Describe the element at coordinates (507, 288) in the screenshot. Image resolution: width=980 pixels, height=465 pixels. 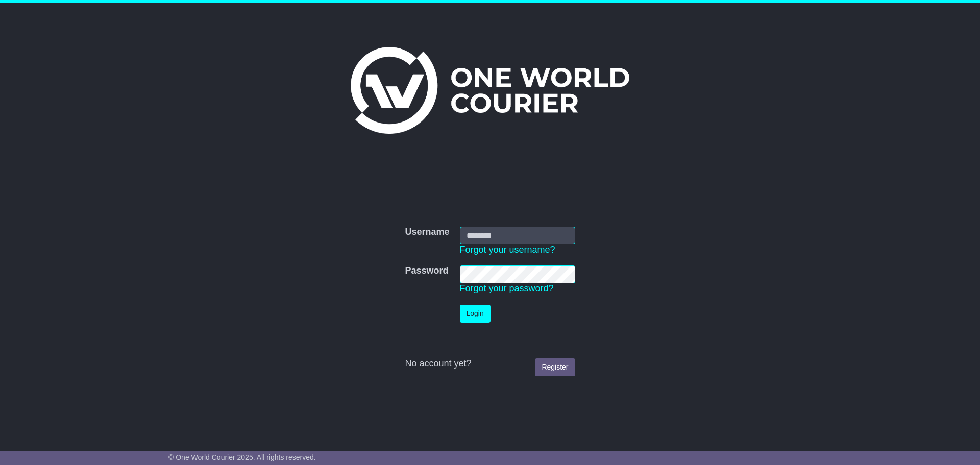
I see `a: Forgot your password?` at that location.